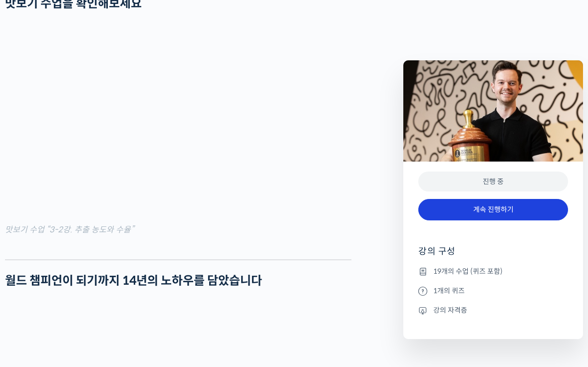  Describe the element at coordinates (97, 315) in the screenshot. I see `span: 대화` at that location.